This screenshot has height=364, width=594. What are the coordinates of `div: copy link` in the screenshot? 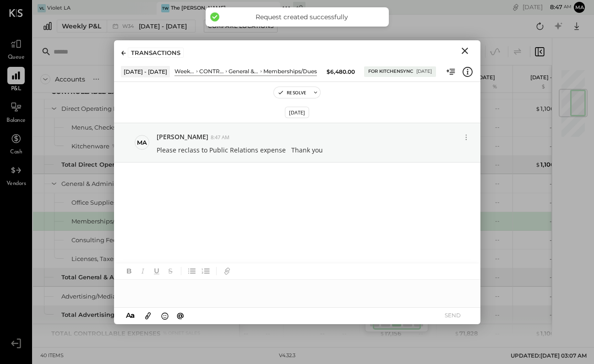 It's located at (515, 7).